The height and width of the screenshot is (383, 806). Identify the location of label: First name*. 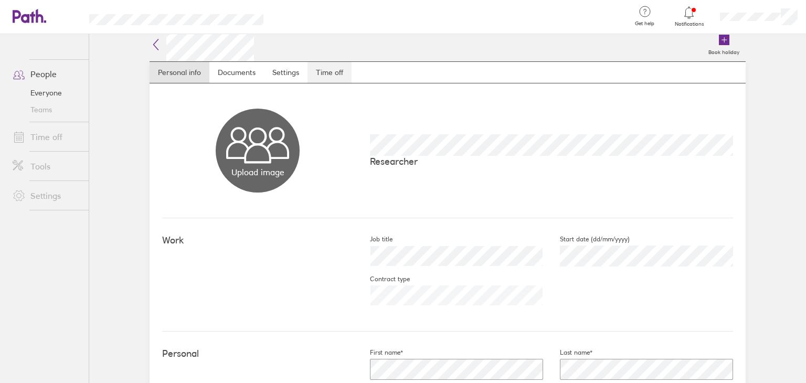
(378, 352).